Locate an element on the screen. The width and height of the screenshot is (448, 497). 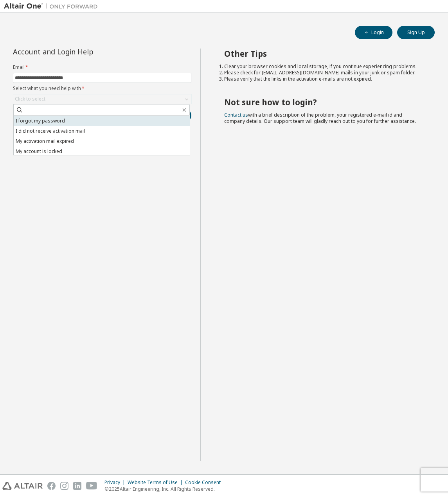
img: Altair One is located at coordinates (53, 6).